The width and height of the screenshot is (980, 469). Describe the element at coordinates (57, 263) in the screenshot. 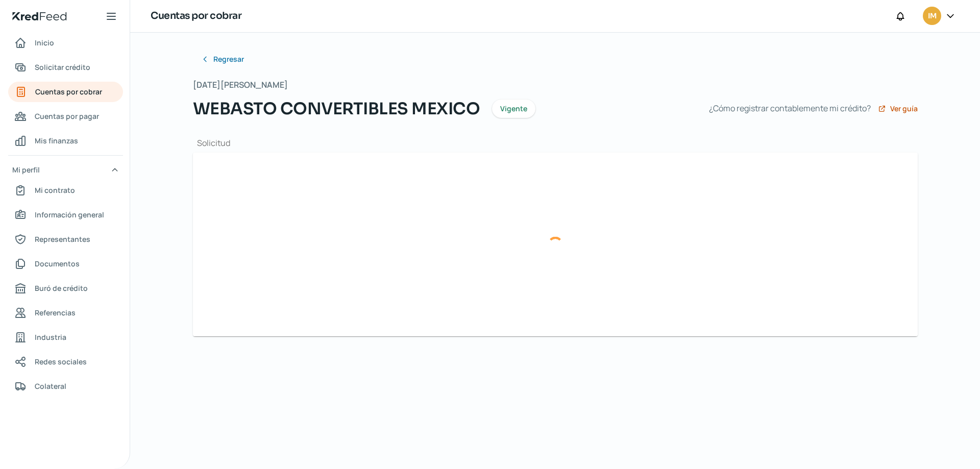

I see `span: Documentos` at that location.